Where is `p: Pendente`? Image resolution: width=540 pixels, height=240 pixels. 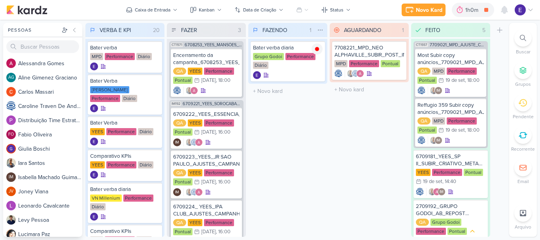 p: Pendente is located at coordinates (523, 117).